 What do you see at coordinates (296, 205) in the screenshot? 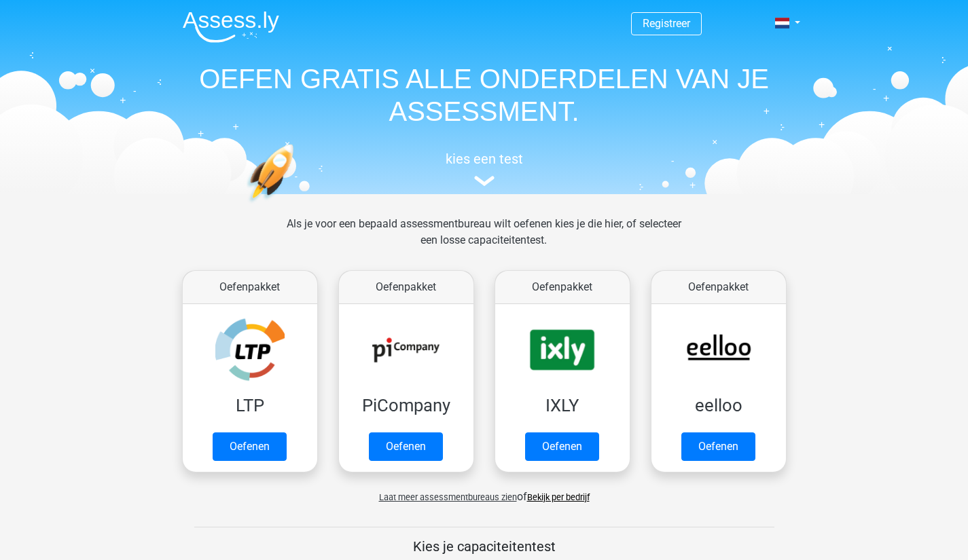
I see `img: oefenen` at bounding box center [296, 205].